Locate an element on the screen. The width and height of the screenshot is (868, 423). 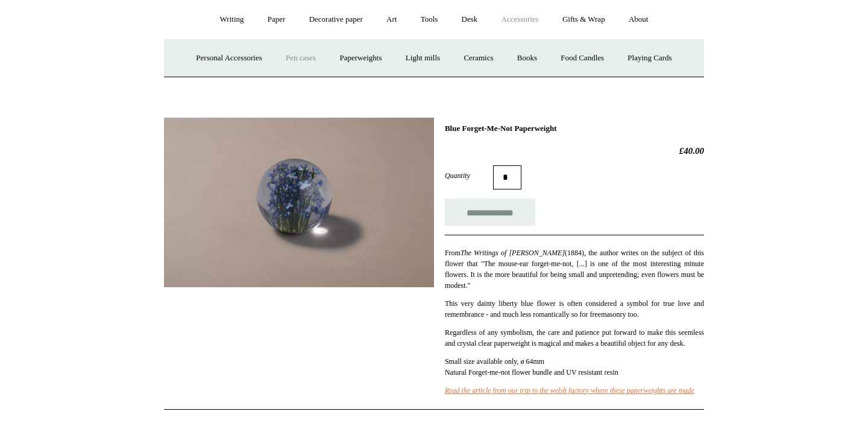
p: Regardless of any symbolism, the care and patience put forward to make this seemless and crystal ... is located at coordinates (574, 338).